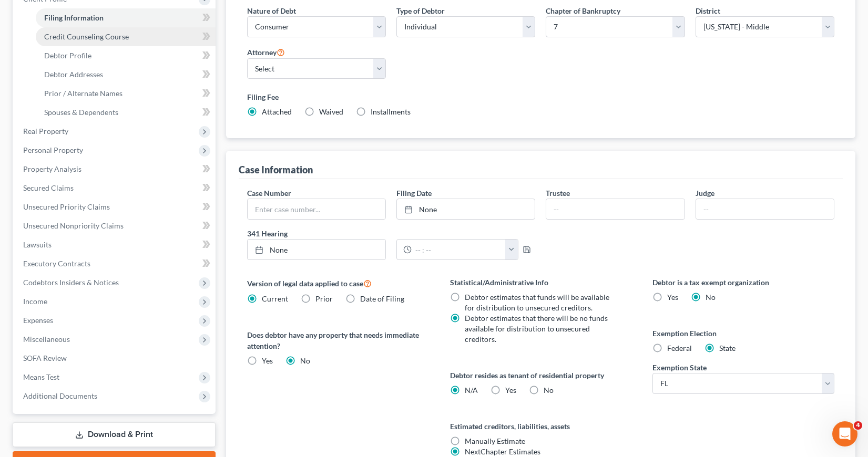 This screenshot has height=457, width=868. I want to click on a: Property Analysis, so click(115, 169).